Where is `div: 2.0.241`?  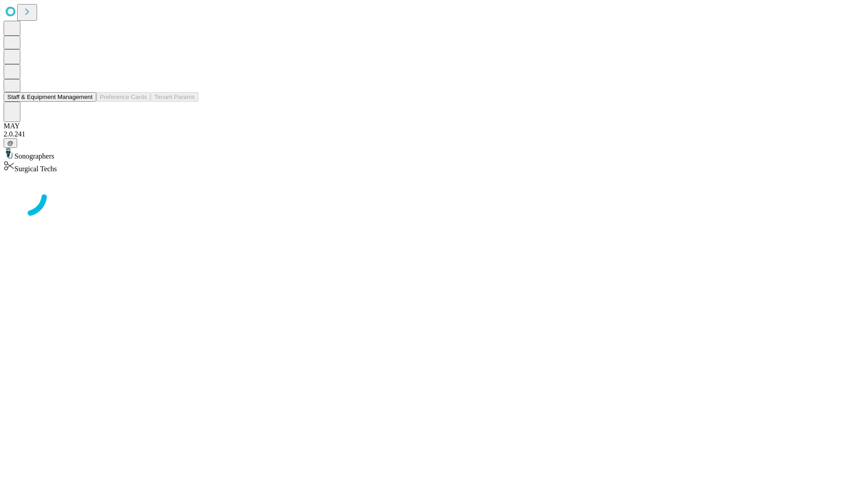 div: 2.0.241 is located at coordinates (434, 134).